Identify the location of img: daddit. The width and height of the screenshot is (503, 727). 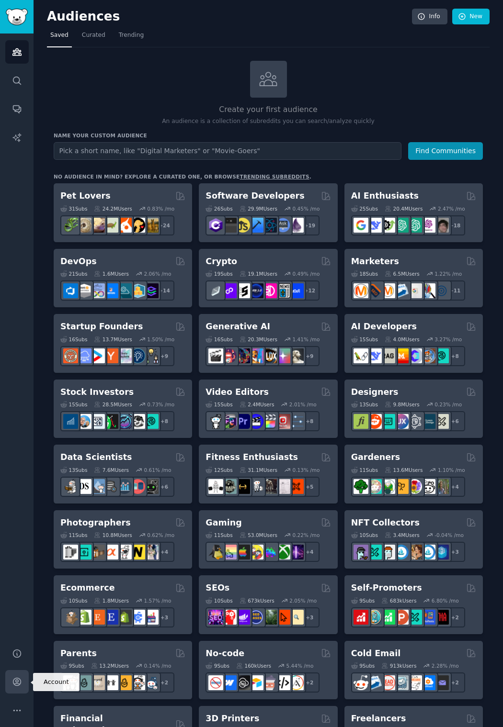
(70, 683).